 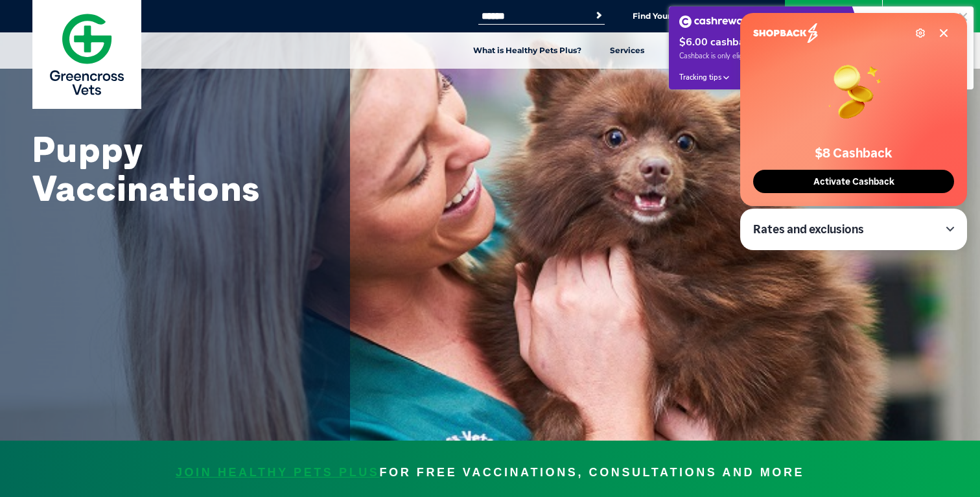 What do you see at coordinates (277, 473) in the screenshot?
I see `a: JOIN HEALTHY PETS PLUS` at bounding box center [277, 473].